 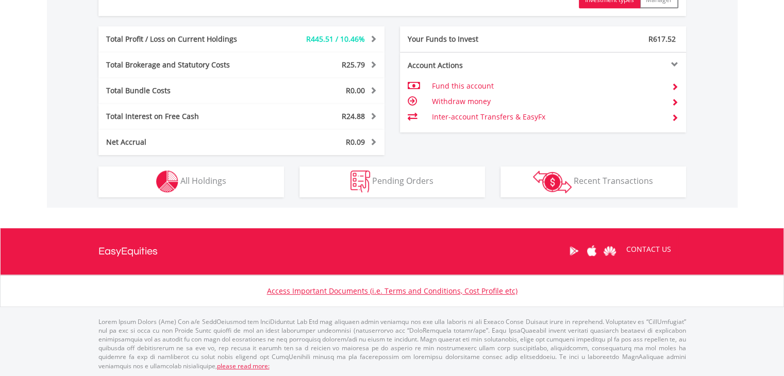 What do you see at coordinates (392, 344) in the screenshot?
I see `p: Lorem Ipsum Dolors (Ame) Con a/e SeddOeiusmod tem InciDiduntut Lab Etd mag aliquaen admin veniamq...` at bounding box center [392, 344].